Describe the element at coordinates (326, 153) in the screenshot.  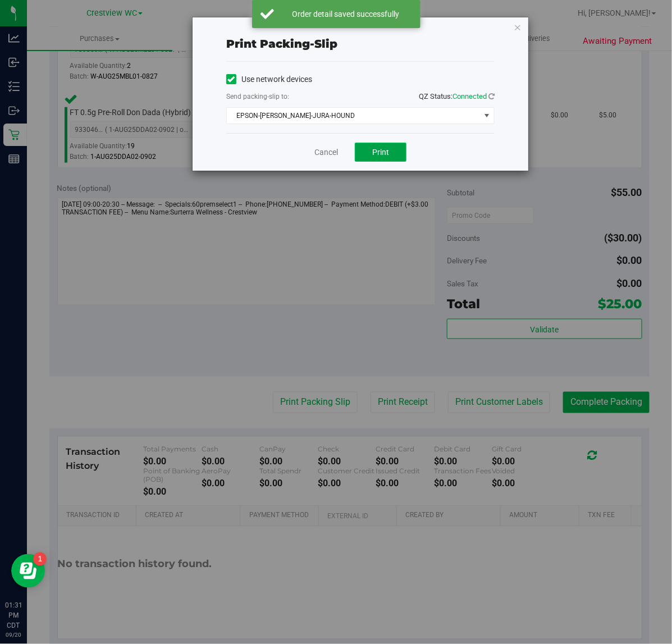
I see `a: Cancel` at that location.